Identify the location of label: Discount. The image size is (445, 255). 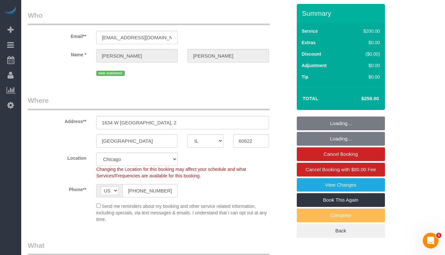
(312, 54).